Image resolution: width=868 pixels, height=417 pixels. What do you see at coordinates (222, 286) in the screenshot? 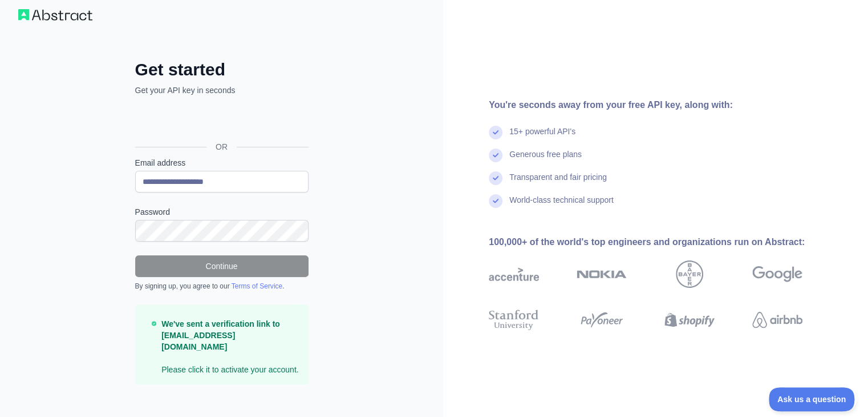
I see `div: By signing up, you agree to our .` at bounding box center [222, 286].